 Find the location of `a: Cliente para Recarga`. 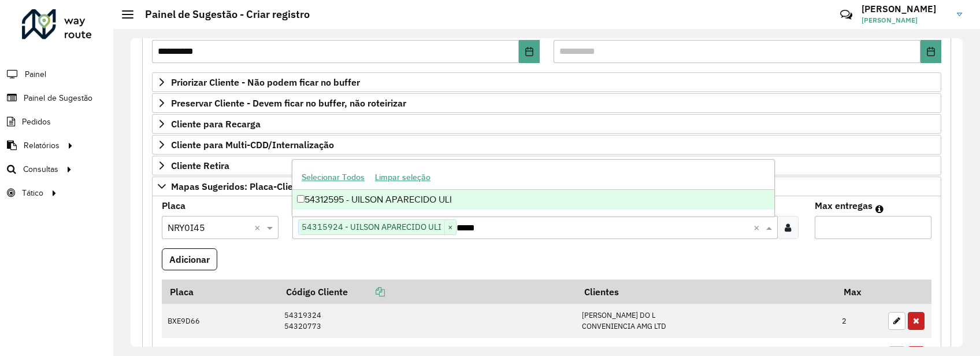

a: Cliente para Recarga is located at coordinates (547, 124).